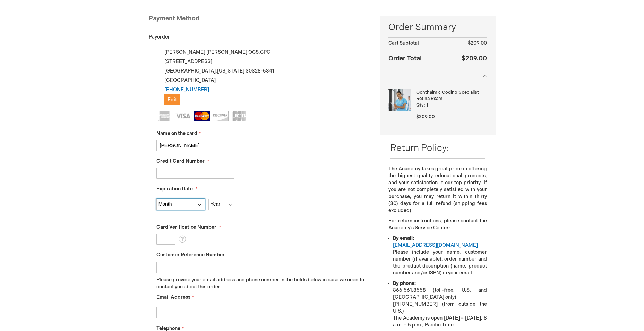 The image size is (644, 331). What do you see at coordinates (437, 189) in the screenshot?
I see `p: The Academy takes great pride in offering the highest quality educational products, and your sati...` at bounding box center [437, 189].